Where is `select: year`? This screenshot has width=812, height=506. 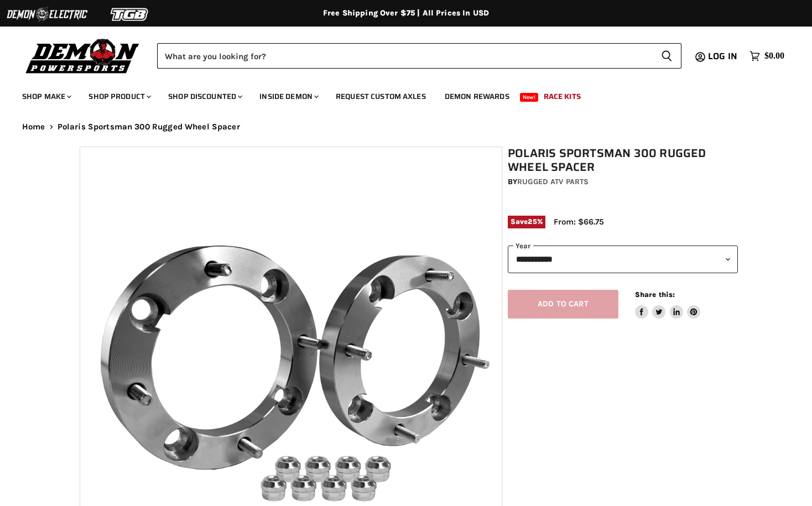 select: year is located at coordinates (623, 259).